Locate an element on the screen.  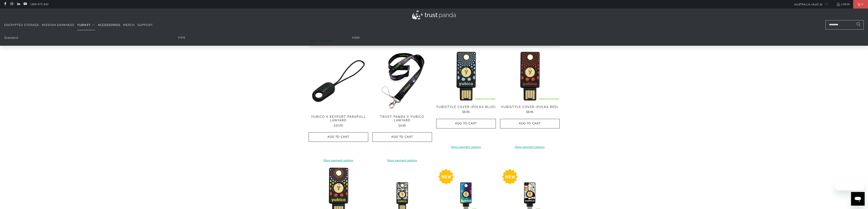
a: Yubico x Keyport Parapull Lanyard $10.00 is located at coordinates (339, 121).